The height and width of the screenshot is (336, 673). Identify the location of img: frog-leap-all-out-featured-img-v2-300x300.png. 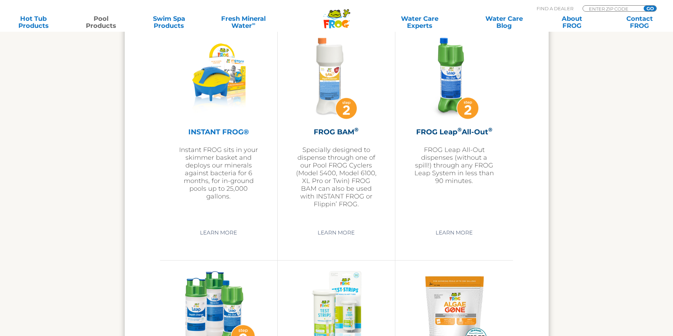
(454, 79).